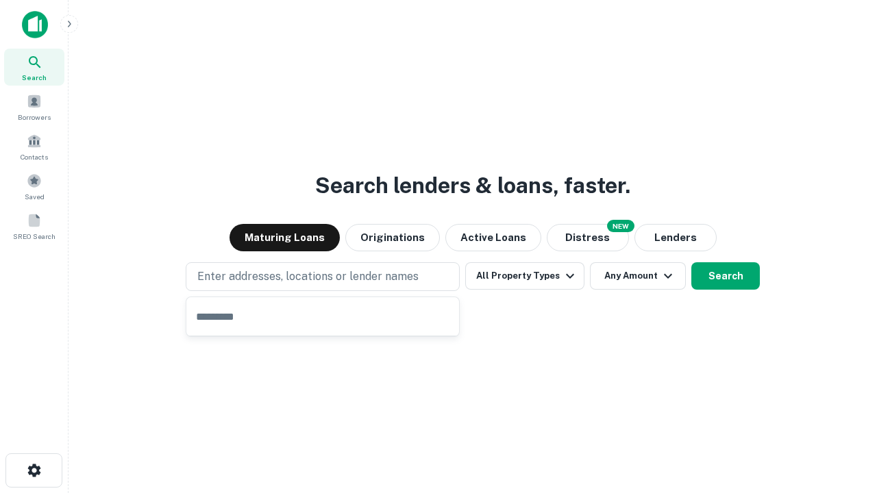  Describe the element at coordinates (34, 226) in the screenshot. I see `a: SREO Search` at that location.